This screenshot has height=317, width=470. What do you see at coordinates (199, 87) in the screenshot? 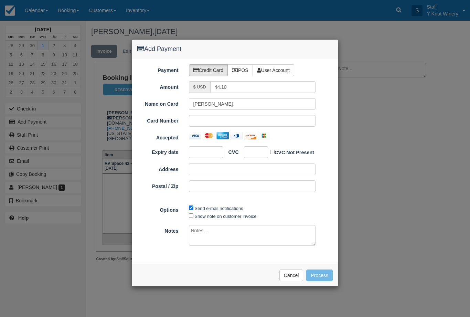
I see `small: $ USD` at bounding box center [199, 87].